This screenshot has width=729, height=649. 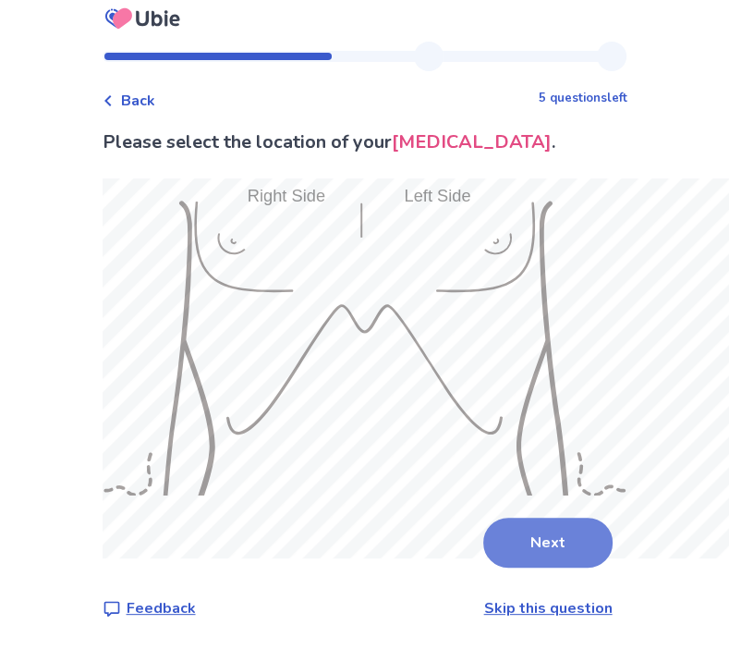 What do you see at coordinates (583, 99) in the screenshot?
I see `p: 5 questions left` at bounding box center [583, 99].